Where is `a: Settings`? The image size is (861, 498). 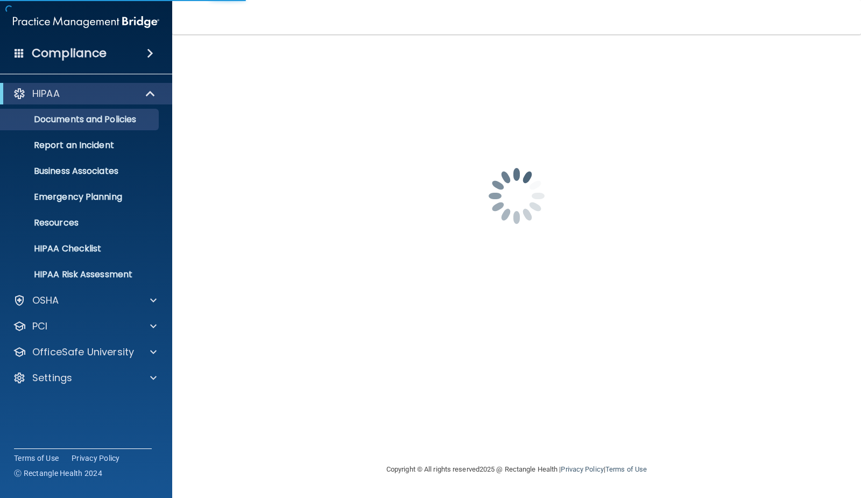
a: Settings is located at coordinates (84, 378).